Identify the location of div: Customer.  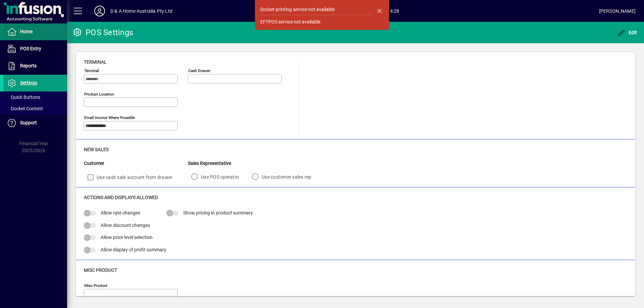
(136, 163).